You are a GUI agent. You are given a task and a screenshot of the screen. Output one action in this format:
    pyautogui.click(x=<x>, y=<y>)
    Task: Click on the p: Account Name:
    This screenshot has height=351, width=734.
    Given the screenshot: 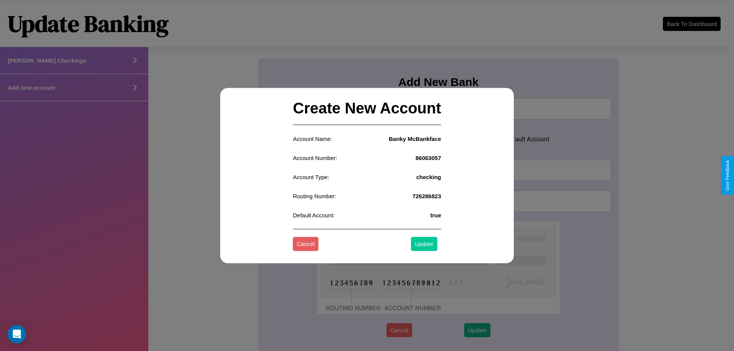 What is the action you would take?
    pyautogui.click(x=312, y=139)
    